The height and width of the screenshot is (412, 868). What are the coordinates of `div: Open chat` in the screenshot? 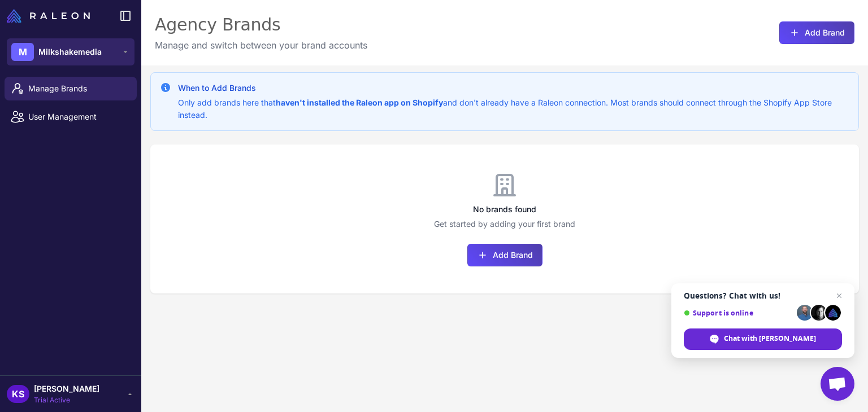 It's located at (837, 384).